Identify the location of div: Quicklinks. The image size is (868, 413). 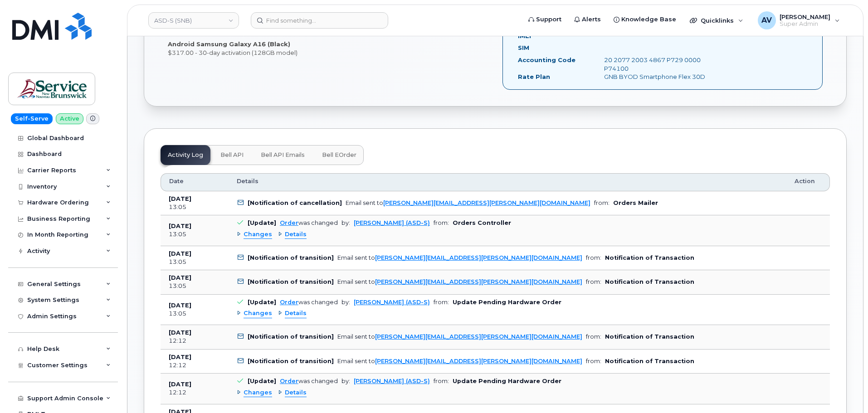
(717, 21).